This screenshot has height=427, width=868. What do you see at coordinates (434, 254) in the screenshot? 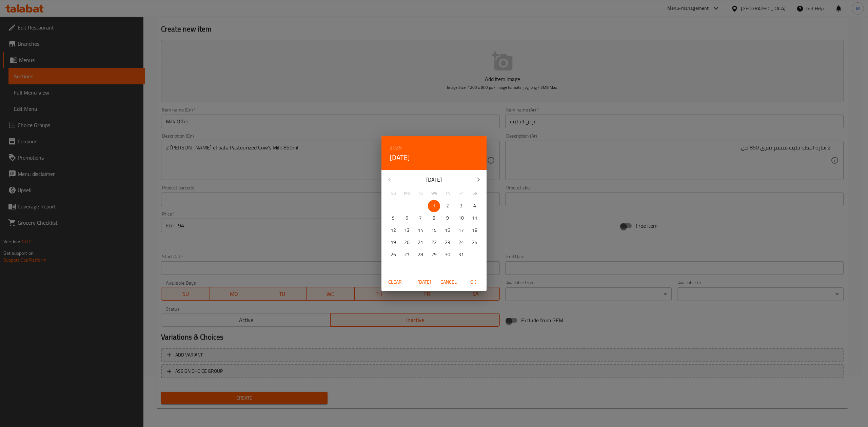
I see `p: 29` at bounding box center [434, 254].